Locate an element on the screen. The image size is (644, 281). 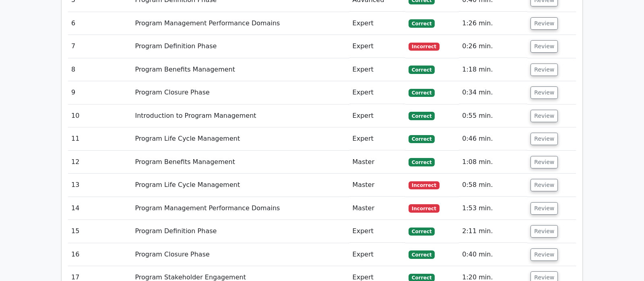
td: 11 is located at coordinates (100, 139).